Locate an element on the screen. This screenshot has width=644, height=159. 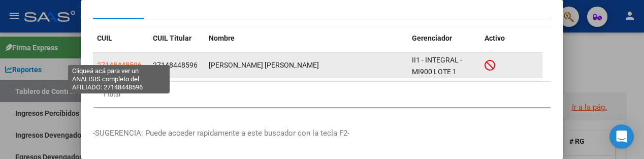
p: -SUGERENCIA: Puede acceder rapidamente a este buscador con la tecla F2- is located at coordinates (322, 133).